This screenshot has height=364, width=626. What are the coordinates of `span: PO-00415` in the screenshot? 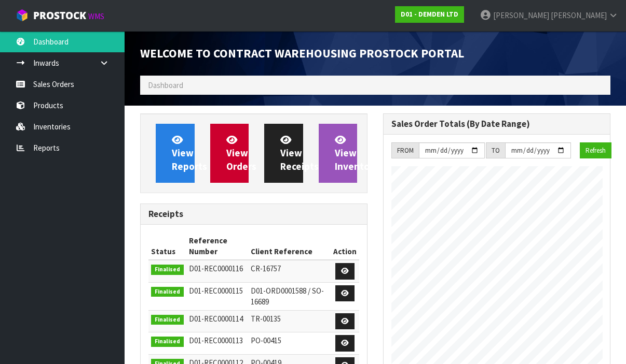 It's located at (265, 341).